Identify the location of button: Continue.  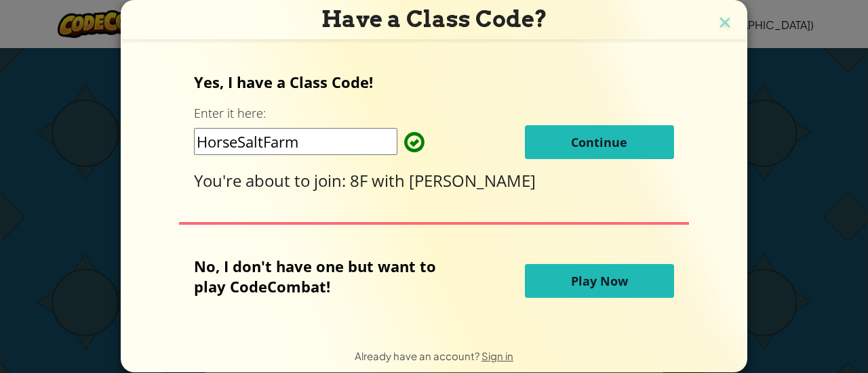
(599, 142).